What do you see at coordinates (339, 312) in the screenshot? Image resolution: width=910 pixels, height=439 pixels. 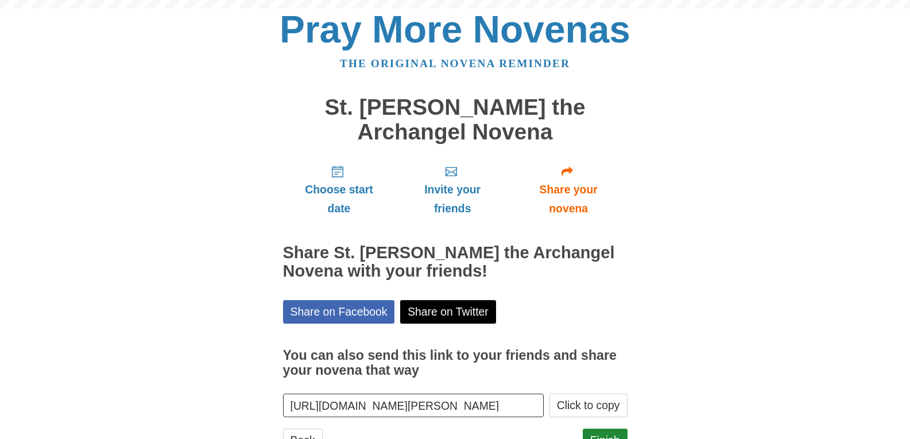 I see `a: Share on Facebook` at bounding box center [339, 312].